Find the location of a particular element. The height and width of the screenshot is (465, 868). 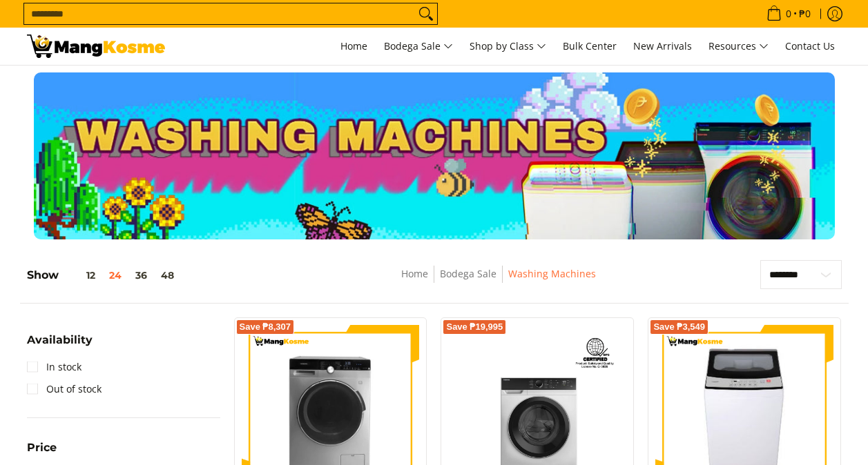

span: Resources is located at coordinates (738, 46).